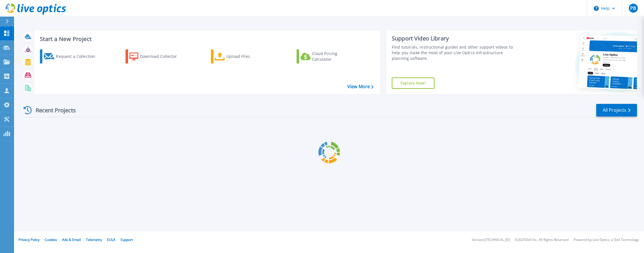  I want to click on div: Download Collector, so click(162, 57).